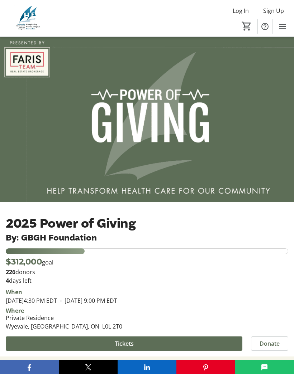 This screenshot has height=374, width=294. Describe the element at coordinates (124, 344) in the screenshot. I see `button: Tickets` at that location.